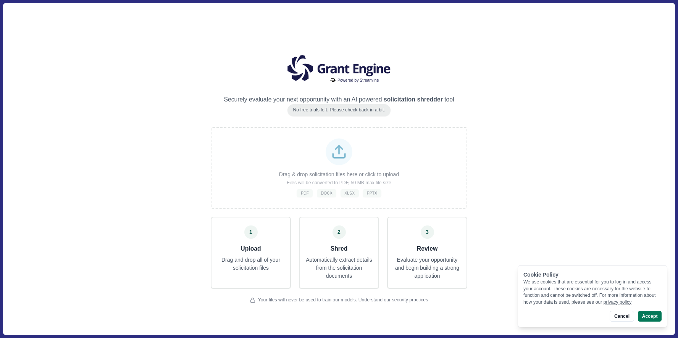 The height and width of the screenshot is (338, 678). I want to click on a: privacy policy, so click(618, 302).